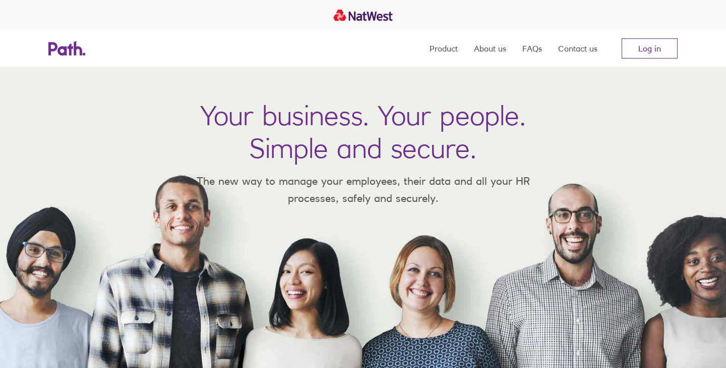 This screenshot has width=726, height=368. Describe the element at coordinates (490, 48) in the screenshot. I see `a: About us` at that location.